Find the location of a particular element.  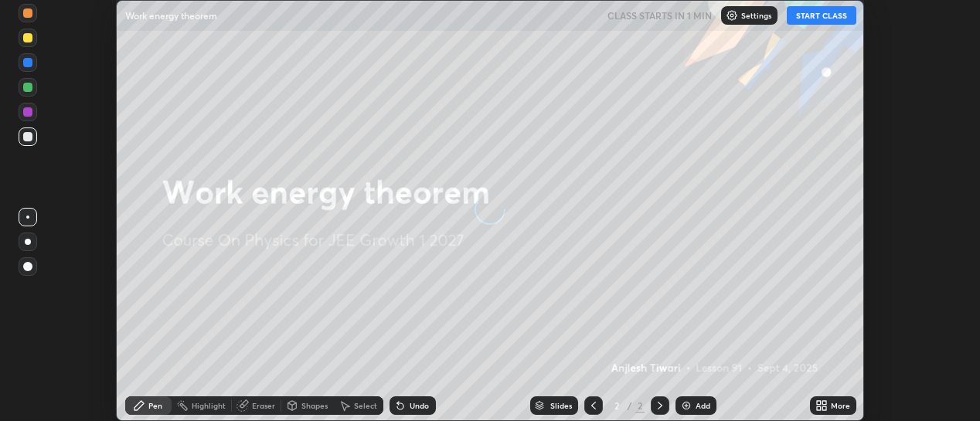

div: Select is located at coordinates (366, 406).